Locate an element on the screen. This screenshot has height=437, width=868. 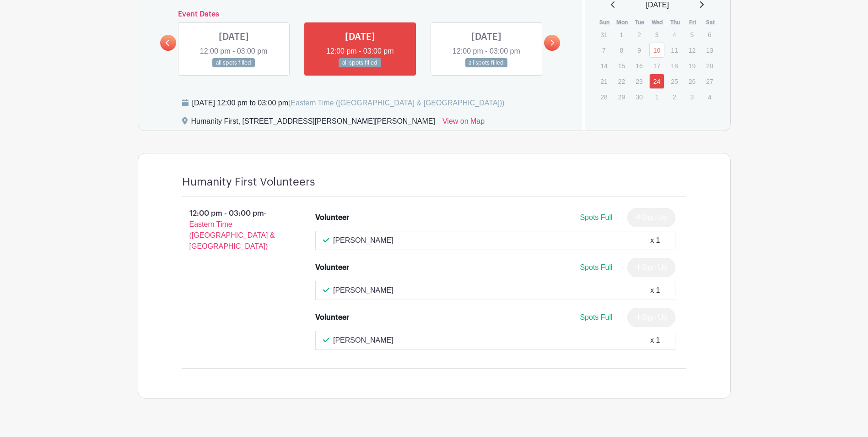
th: Wed is located at coordinates (658, 23).